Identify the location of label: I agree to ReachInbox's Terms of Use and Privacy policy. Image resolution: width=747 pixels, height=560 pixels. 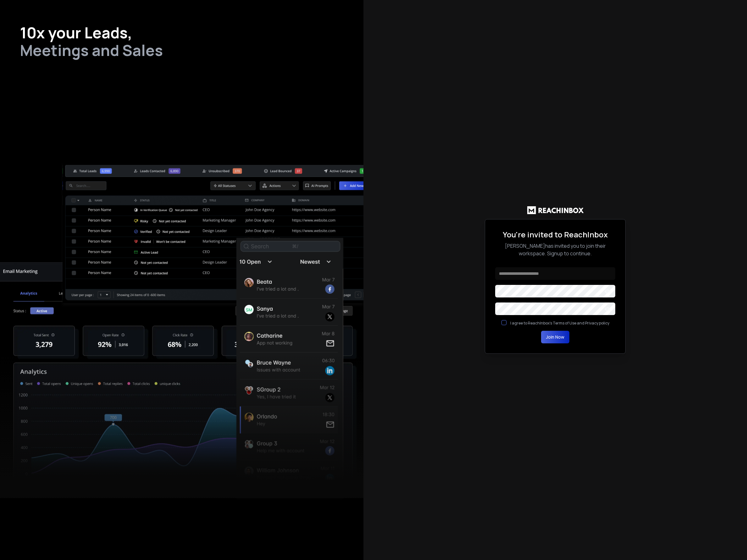
(559, 323).